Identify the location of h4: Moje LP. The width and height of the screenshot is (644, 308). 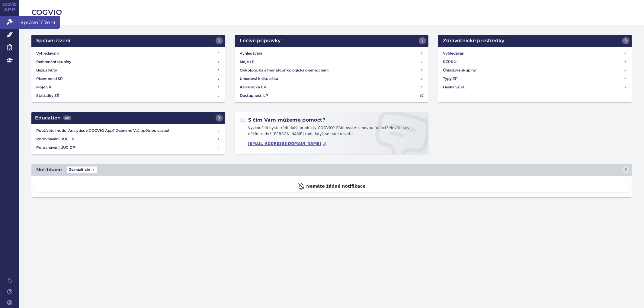
(247, 62).